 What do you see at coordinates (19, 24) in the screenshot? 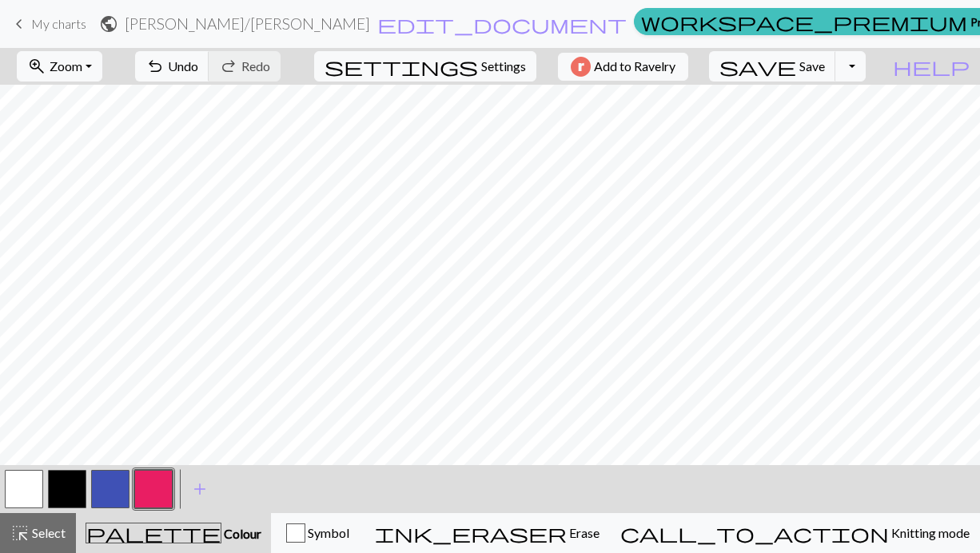
I see `span: keyboard_arrow_left` at bounding box center [19, 24].